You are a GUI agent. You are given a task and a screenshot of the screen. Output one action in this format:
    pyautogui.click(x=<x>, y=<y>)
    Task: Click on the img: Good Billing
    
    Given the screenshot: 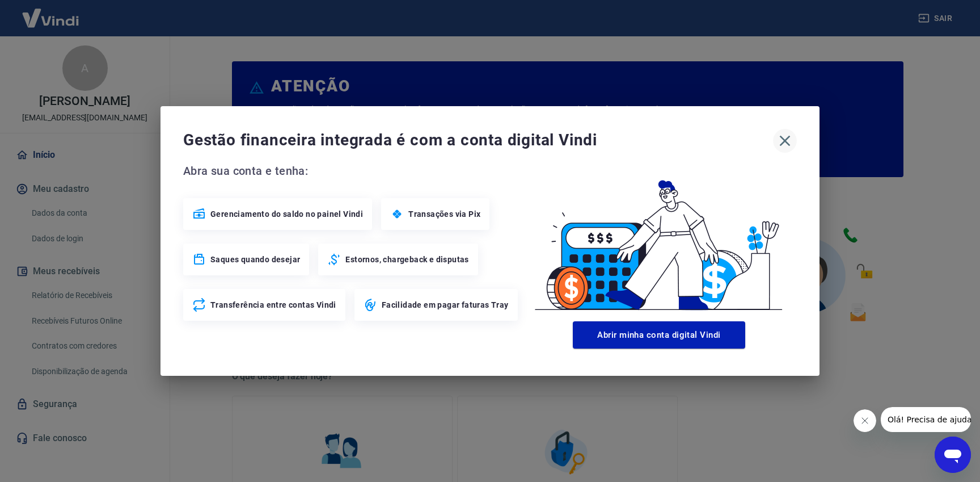 What is the action you would take?
    pyautogui.click(x=659, y=239)
    